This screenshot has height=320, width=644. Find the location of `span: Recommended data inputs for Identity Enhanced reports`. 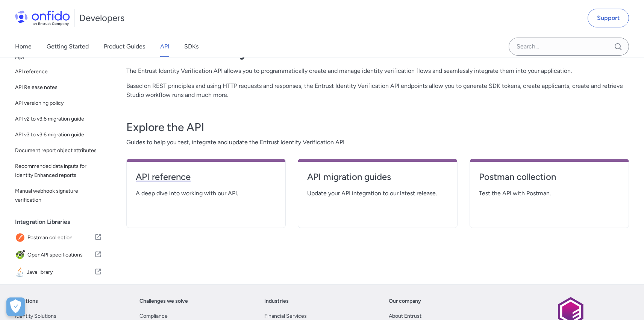

span: Recommended data inputs for Identity Enhanced reports is located at coordinates (58, 171).